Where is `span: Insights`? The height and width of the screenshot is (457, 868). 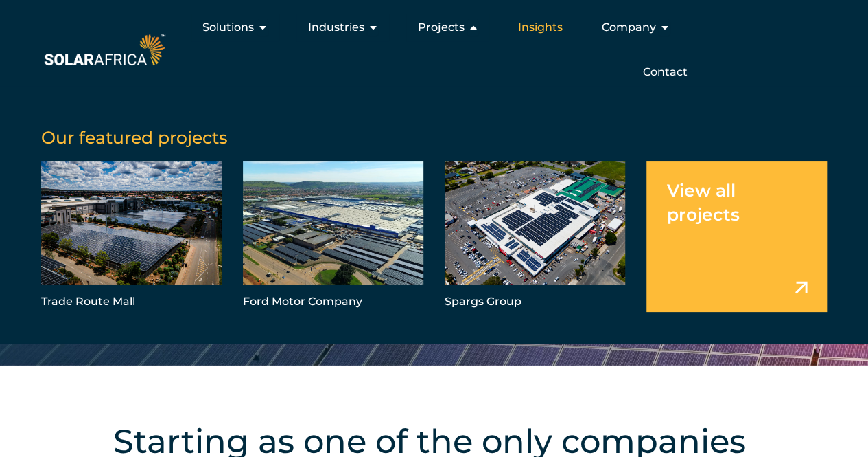
span: Insights is located at coordinates (540, 28).